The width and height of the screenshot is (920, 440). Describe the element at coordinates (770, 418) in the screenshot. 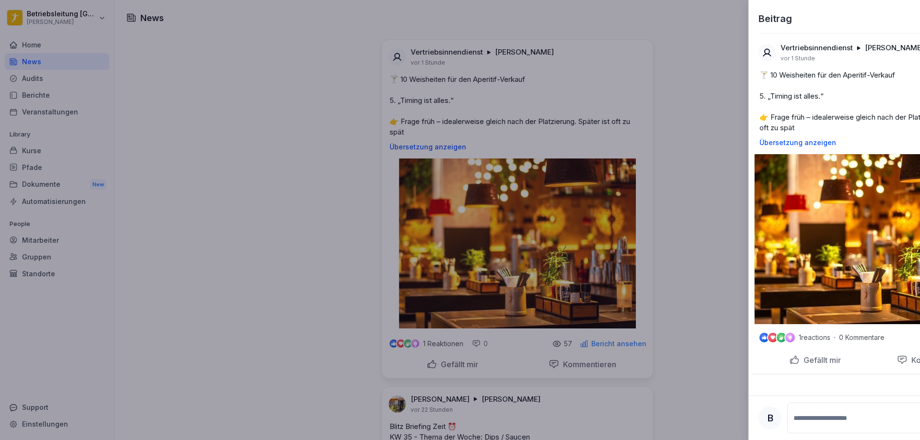

I see `div: B` at that location.